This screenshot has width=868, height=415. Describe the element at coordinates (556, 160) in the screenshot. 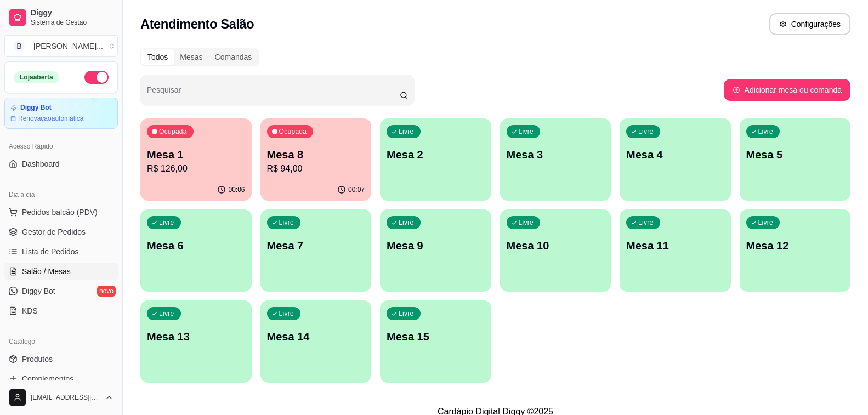

I see `button: LivreMesa 3` at that location.